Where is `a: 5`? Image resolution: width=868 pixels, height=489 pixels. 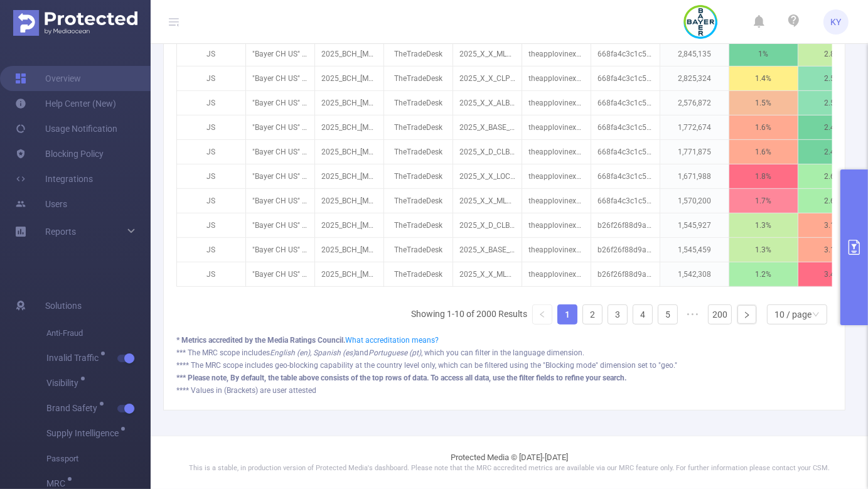
a: 5 is located at coordinates (667, 315).